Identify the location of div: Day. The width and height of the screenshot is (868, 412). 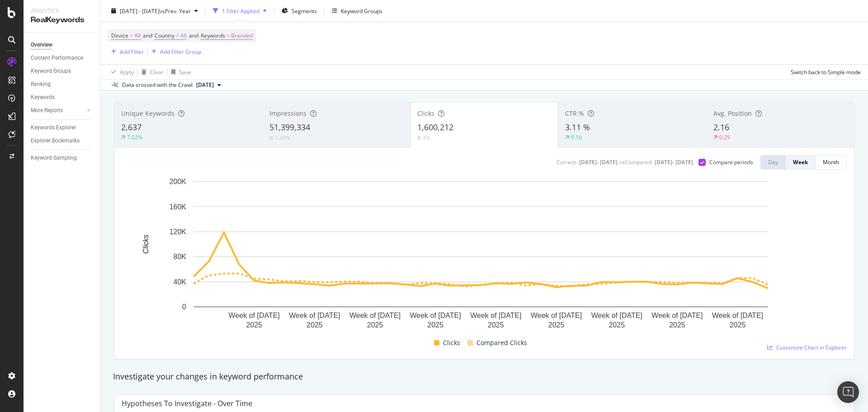
(773, 162).